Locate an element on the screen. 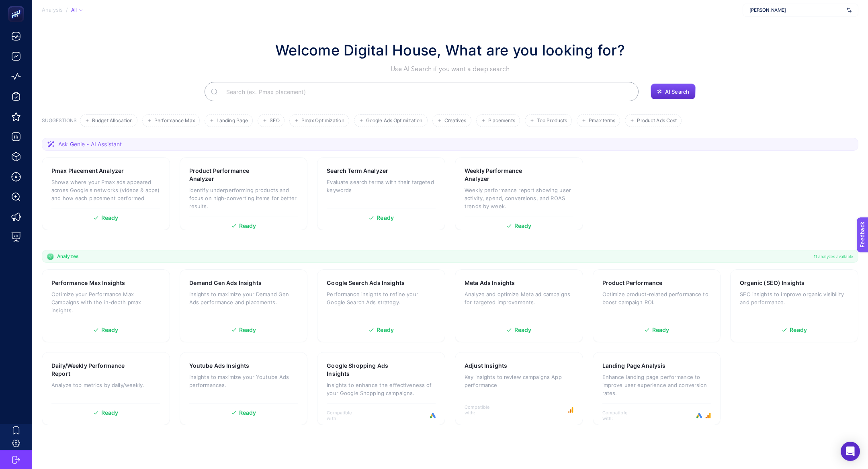 The image size is (868, 469). span: Landing Page is located at coordinates (232, 121).